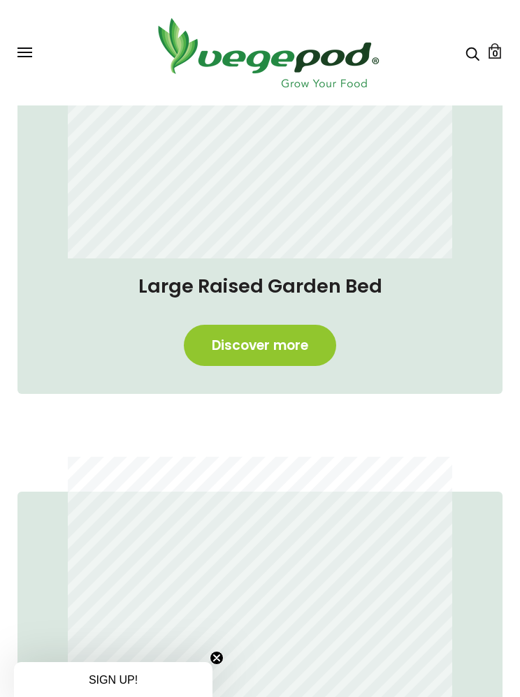 This screenshot has width=520, height=697. What do you see at coordinates (217, 658) in the screenshot?
I see `button: Close teaser` at bounding box center [217, 658].